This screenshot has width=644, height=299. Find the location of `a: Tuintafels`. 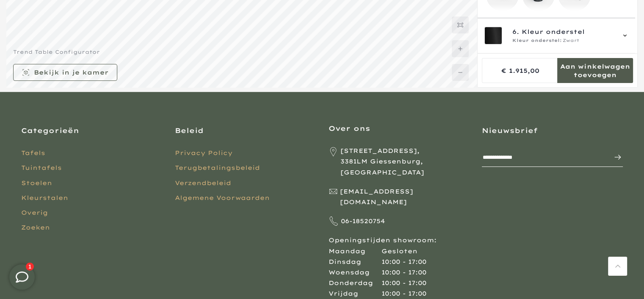

a: Tuintafels is located at coordinates (41, 167).